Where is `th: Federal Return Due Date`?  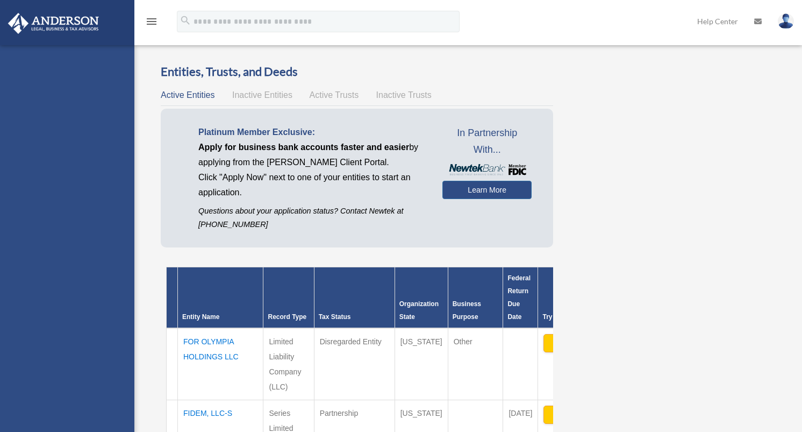 th: Federal Return Due Date is located at coordinates (520, 298).